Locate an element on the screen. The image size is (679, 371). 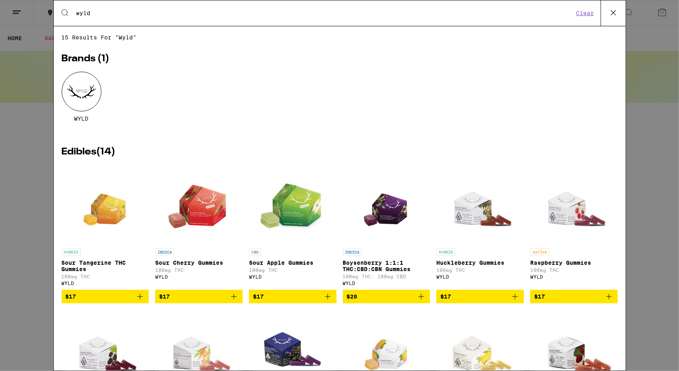
p: Sour Cherry Gummies is located at coordinates (199, 263).